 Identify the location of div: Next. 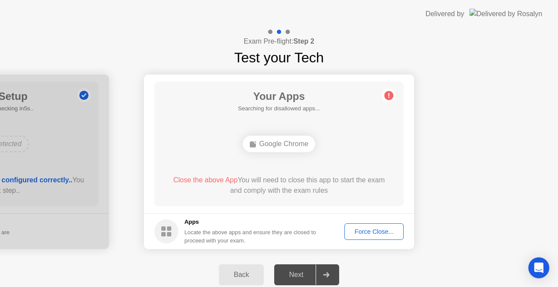
(296, 274).